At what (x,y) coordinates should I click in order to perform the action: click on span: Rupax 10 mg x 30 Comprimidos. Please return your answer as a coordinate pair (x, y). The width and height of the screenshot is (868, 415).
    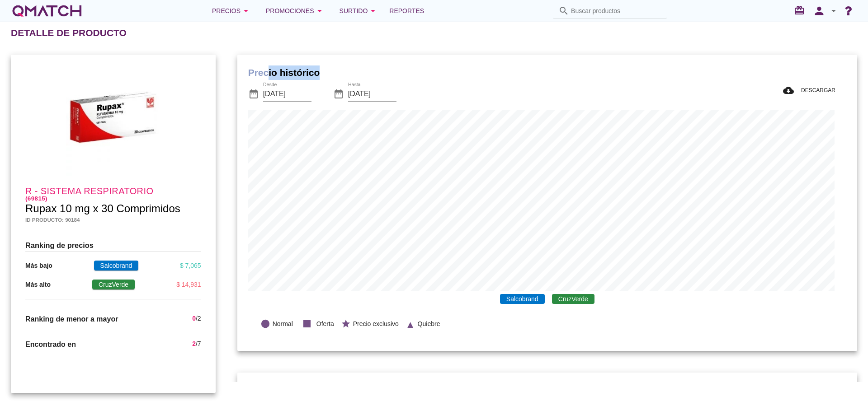
    Looking at the image, I should click on (102, 208).